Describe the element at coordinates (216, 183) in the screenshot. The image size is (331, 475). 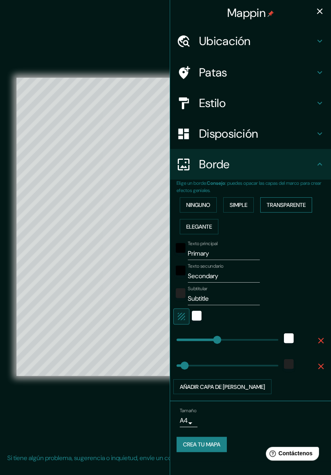
I see `font: Consejo` at that location.